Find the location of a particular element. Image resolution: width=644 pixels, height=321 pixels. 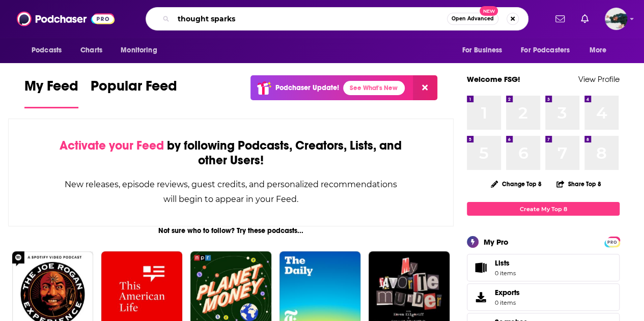

a: Popular Feed is located at coordinates (134, 93).